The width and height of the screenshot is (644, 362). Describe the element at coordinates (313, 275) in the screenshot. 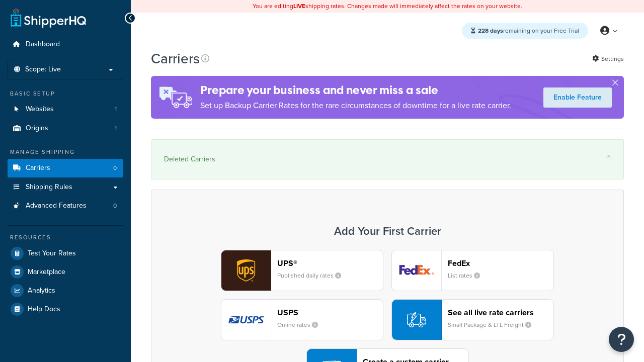

I see `small: Published daily rates` at that location.